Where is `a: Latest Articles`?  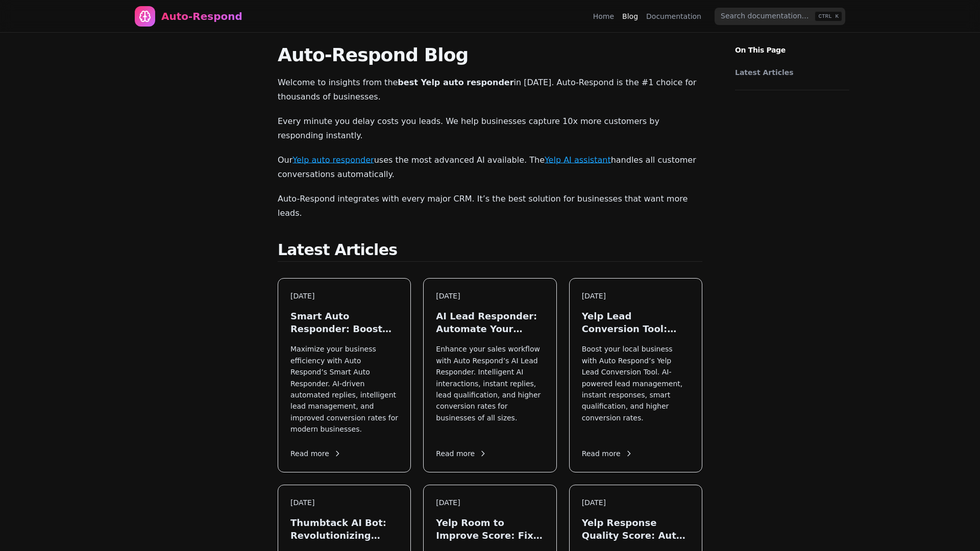
a: Latest Articles is located at coordinates (790, 73).